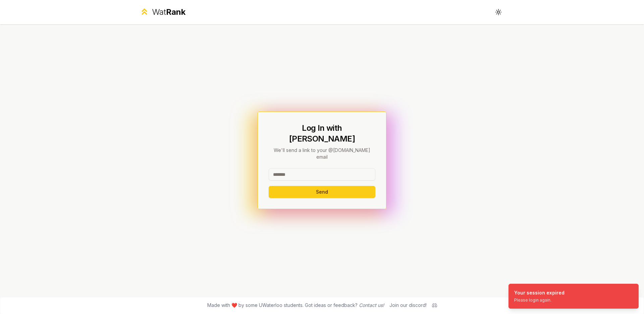  Describe the element at coordinates (372, 305) in the screenshot. I see `a: Contact us!` at that location.